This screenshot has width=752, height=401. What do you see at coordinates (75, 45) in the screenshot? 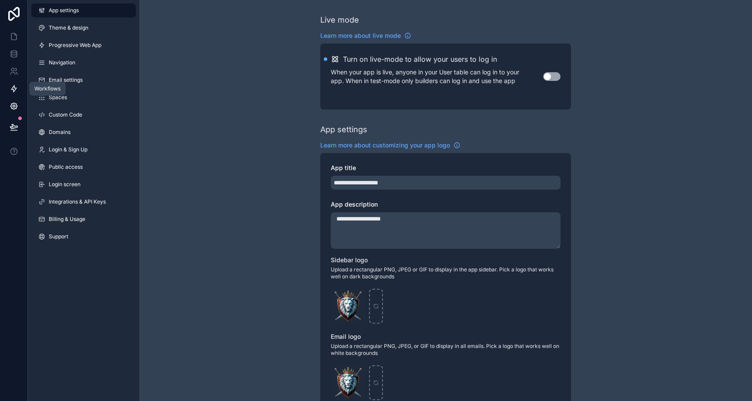
I see `span: Progressive Web App` at bounding box center [75, 45].